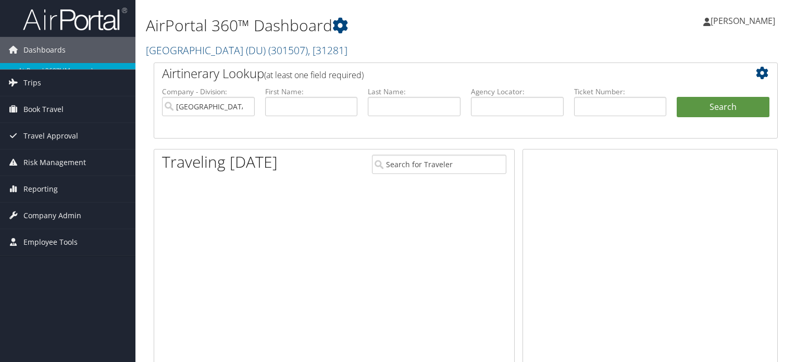 The width and height of the screenshot is (796, 362). Describe the element at coordinates (32, 83) in the screenshot. I see `span: Trips` at that location.